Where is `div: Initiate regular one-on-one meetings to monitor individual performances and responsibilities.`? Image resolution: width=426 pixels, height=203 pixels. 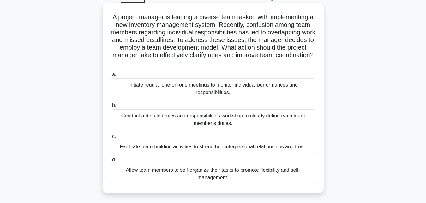
div: Initiate regular one-on-one meetings to monitor individual performances and responsibilities. is located at coordinates (213, 89).